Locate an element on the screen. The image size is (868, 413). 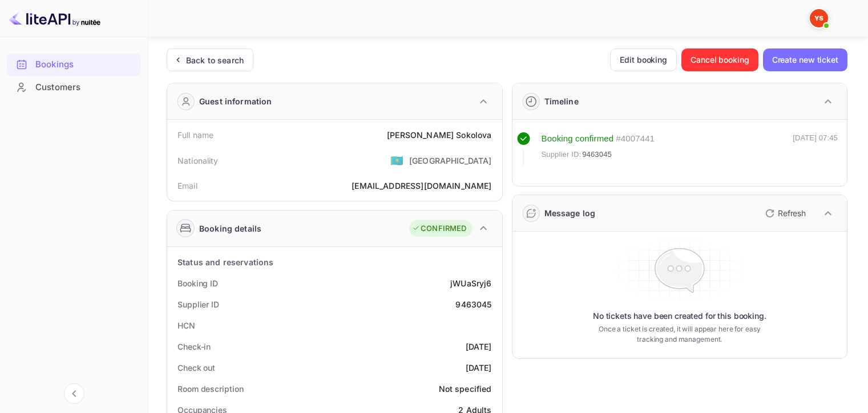
button: Create new ticket is located at coordinates (805, 60).